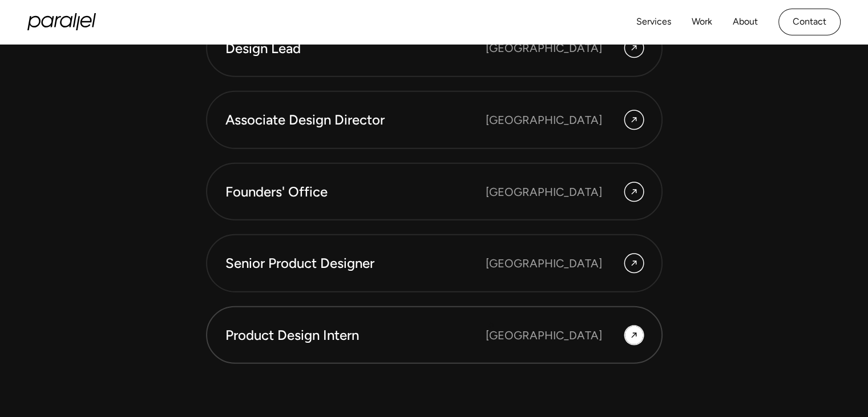  Describe the element at coordinates (809, 22) in the screenshot. I see `a: Contact` at that location.